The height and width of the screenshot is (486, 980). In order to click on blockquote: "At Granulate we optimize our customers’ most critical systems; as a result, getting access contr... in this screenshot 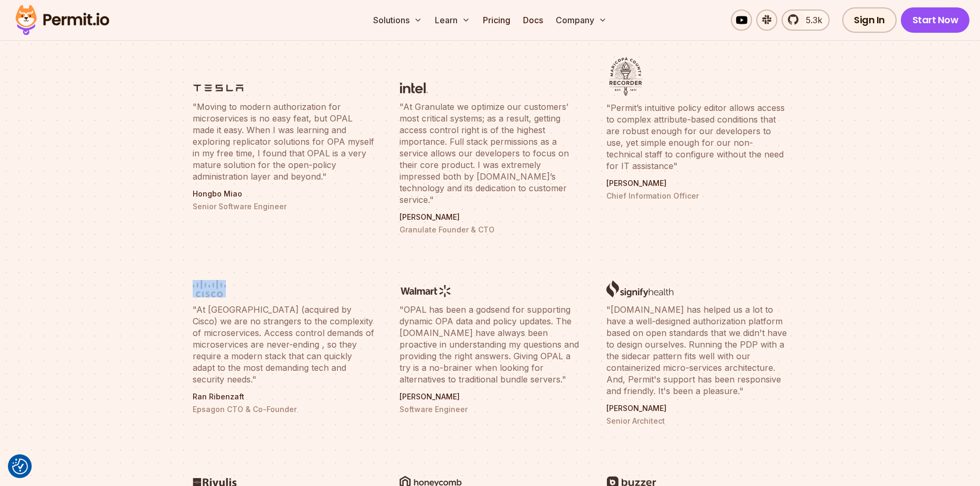, I will do `click(490, 153)`.